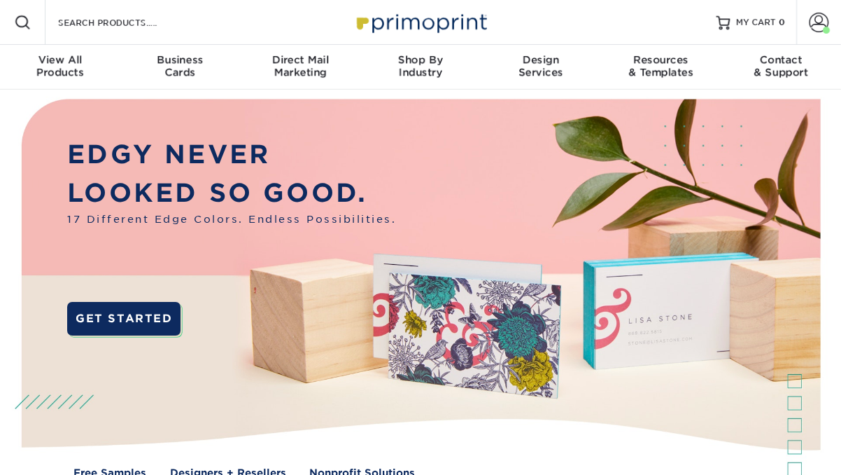 This screenshot has width=841, height=475. What do you see at coordinates (541, 59) in the screenshot?
I see `span: Design` at bounding box center [541, 59].